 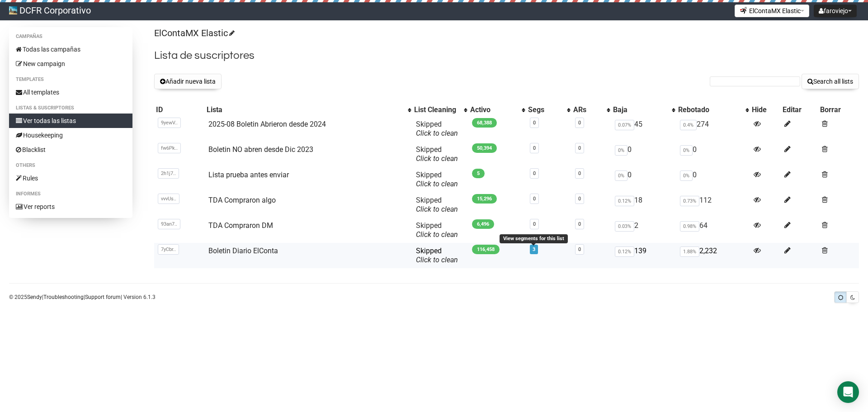 What do you see at coordinates (591, 110) in the screenshot?
I see `th: ARs: No sort applied, activate to apply an ascending sort` at bounding box center [591, 110].